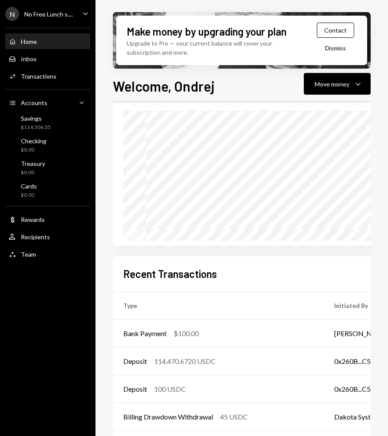 Image resolution: width=388 pixels, height=436 pixels. What do you see at coordinates (35, 236) in the screenshot?
I see `div: Recipients` at bounding box center [35, 236].